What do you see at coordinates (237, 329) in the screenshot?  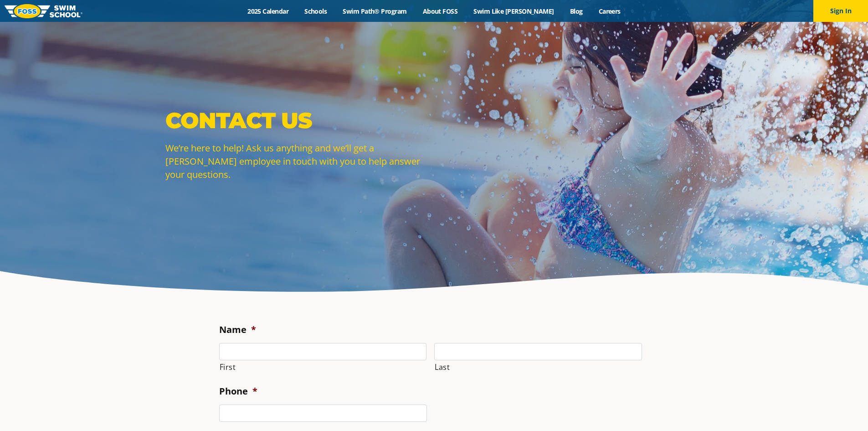 I see `label: Name` at bounding box center [237, 329].